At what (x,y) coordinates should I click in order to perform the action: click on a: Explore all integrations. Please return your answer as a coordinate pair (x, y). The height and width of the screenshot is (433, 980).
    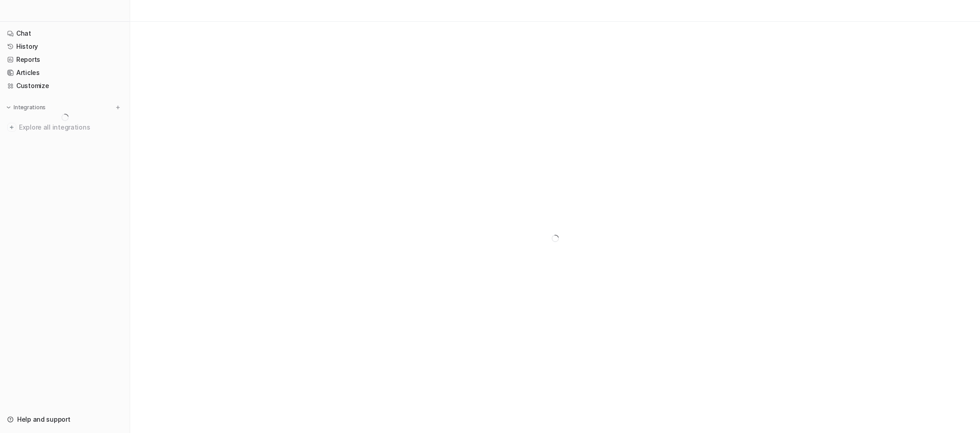
    Looking at the image, I should click on (65, 127).